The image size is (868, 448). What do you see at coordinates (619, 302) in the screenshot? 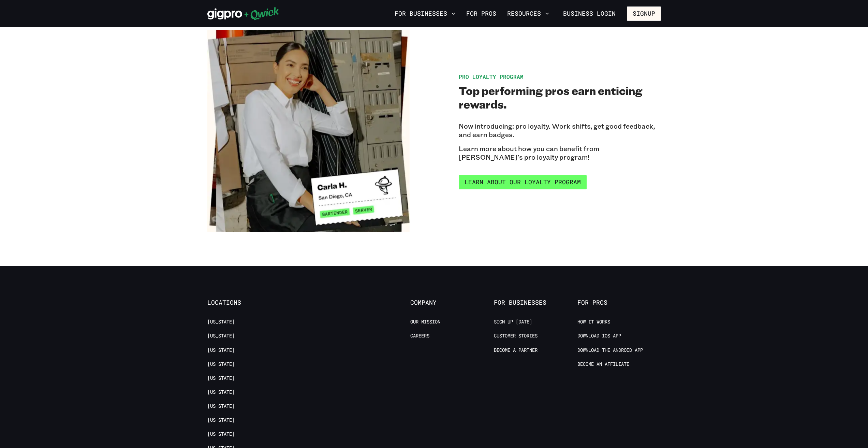
I see `span: For Pros` at bounding box center [619, 302].